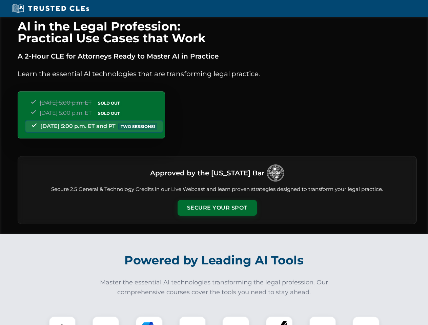 The height and width of the screenshot is (325, 428). Describe the element at coordinates (214, 287) in the screenshot. I see `p: Master the essential AI technologies transforming the legal profession. Our comprehensive courses...` at that location.